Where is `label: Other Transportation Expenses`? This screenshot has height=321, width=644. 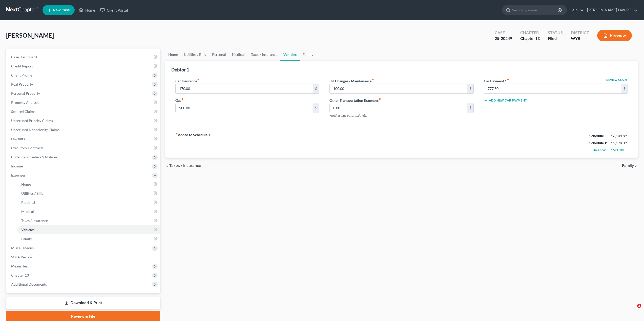 label: Other Transportation Expenses is located at coordinates (356, 101).